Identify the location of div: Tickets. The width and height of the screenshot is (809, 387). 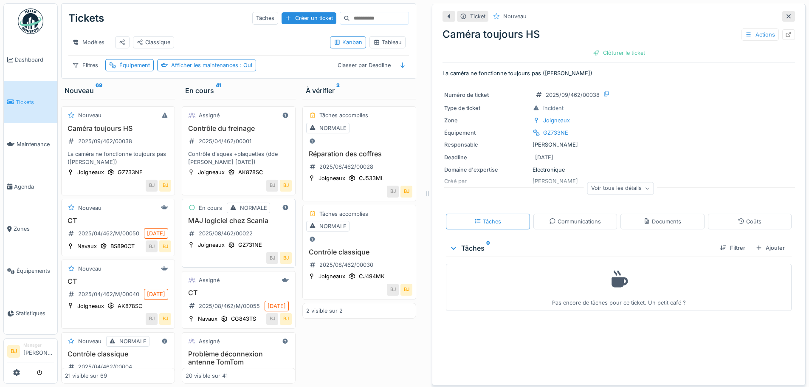
(86, 18).